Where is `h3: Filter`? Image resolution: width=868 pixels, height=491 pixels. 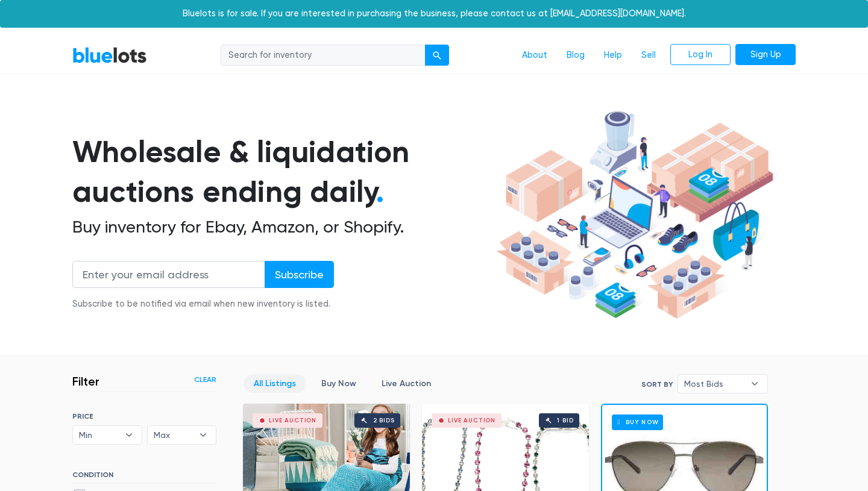 h3: Filter is located at coordinates (85, 382).